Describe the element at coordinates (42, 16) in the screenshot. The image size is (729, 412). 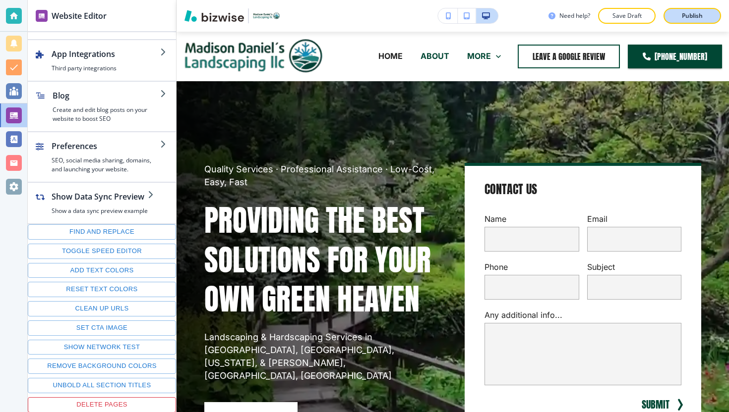
I see `img: editor icon` at that location.